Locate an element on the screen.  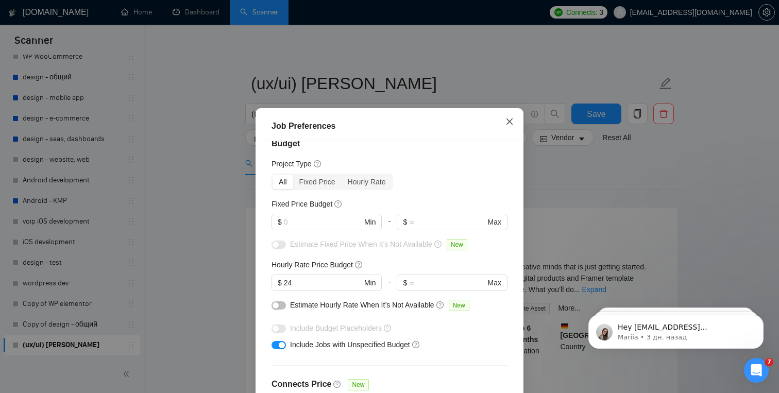
div: All is located at coordinates (283, 182).